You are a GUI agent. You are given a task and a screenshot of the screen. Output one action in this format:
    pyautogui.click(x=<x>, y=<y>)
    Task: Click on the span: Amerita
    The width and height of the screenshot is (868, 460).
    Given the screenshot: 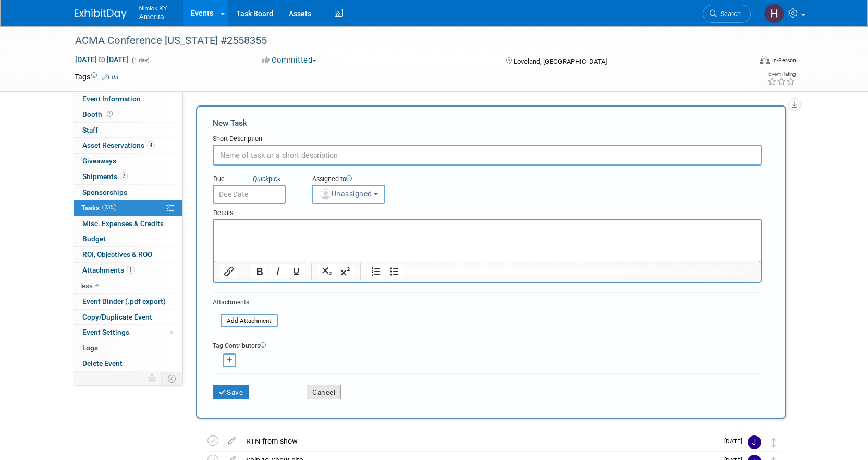 What is the action you would take?
    pyautogui.click(x=151, y=17)
    